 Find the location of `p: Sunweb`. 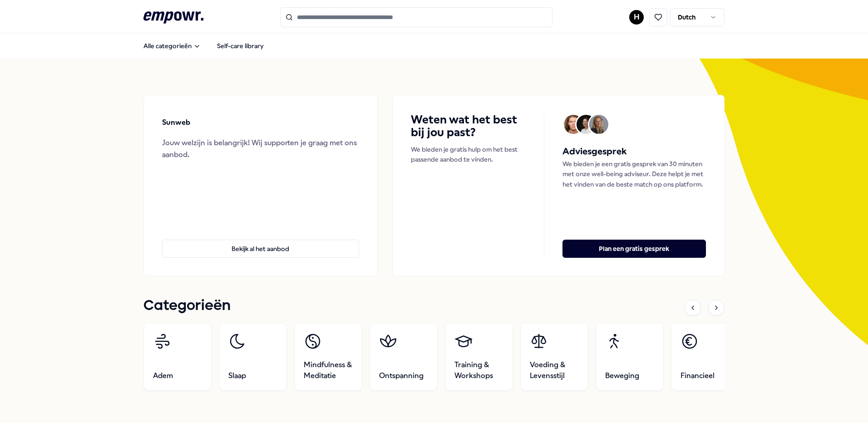

p: Sunweb is located at coordinates (176, 123).